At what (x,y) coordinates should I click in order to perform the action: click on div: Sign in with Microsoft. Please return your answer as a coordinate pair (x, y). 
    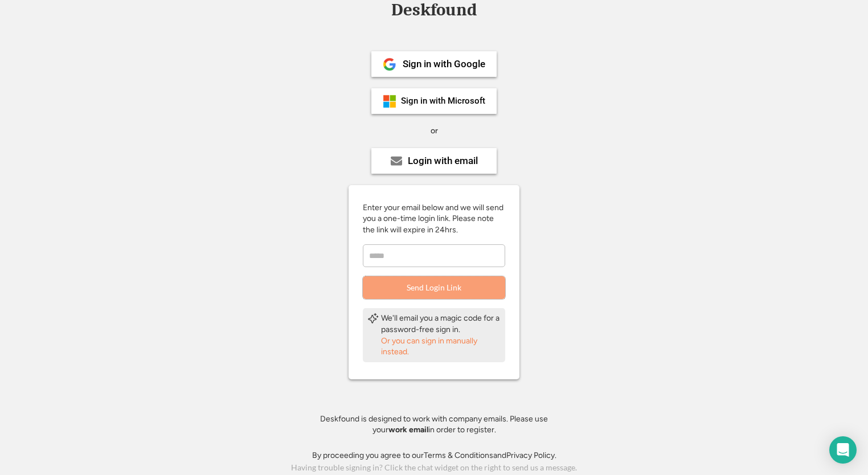
    Looking at the image, I should click on (443, 101).